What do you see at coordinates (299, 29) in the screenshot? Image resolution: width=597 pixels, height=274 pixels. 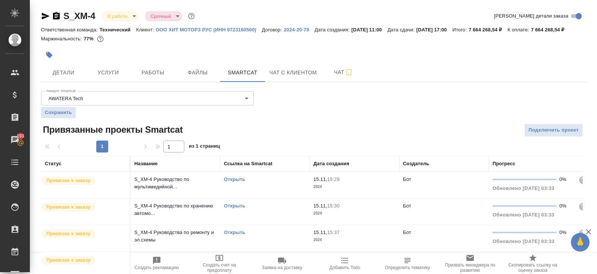 I see `p: 2024-20-79` at bounding box center [299, 29].